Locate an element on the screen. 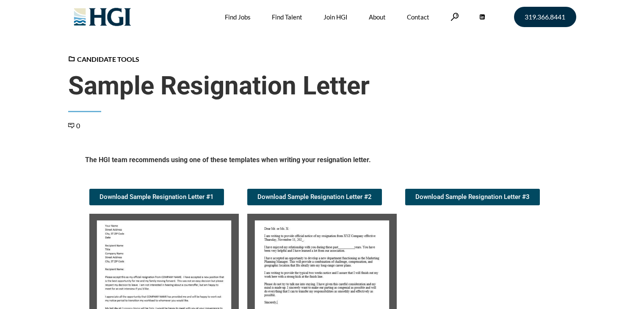  span: 319.366.8441 is located at coordinates (545, 17).